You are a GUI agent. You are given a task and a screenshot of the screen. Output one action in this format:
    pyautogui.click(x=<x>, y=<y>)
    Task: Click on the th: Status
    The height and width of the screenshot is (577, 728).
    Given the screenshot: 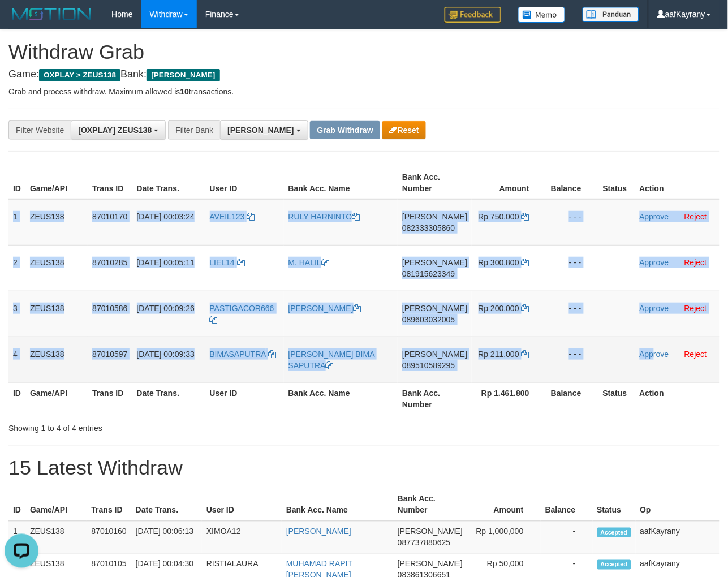 What is the action you would take?
    pyautogui.click(x=617, y=398)
    